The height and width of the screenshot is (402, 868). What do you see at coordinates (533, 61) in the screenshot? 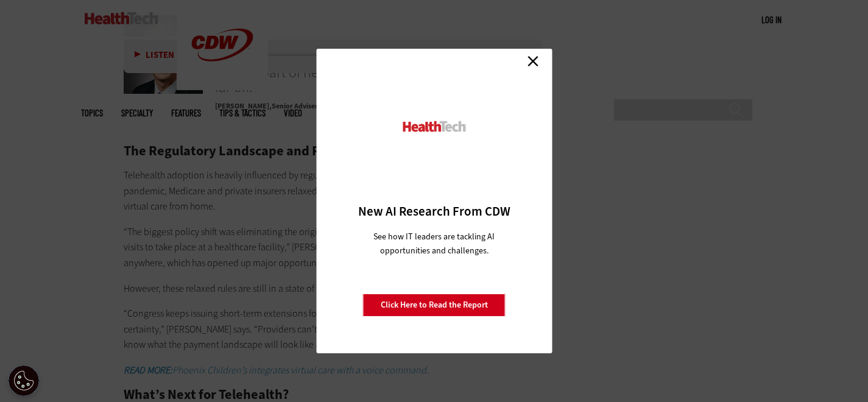
I see `a: Close` at bounding box center [533, 61].